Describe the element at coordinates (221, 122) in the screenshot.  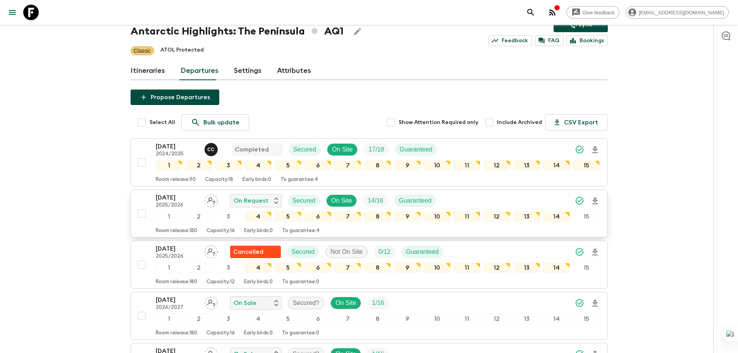
I see `p: Bulk update` at that location.